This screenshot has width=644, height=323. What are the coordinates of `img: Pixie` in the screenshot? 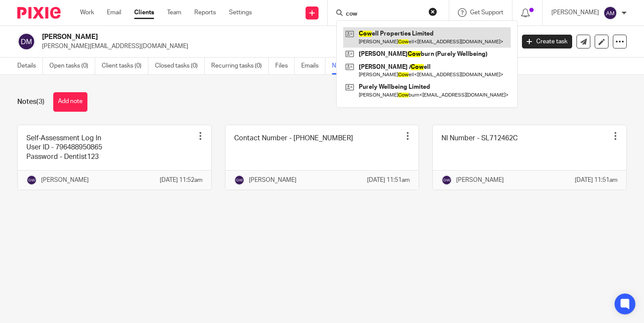 It's located at (39, 12).